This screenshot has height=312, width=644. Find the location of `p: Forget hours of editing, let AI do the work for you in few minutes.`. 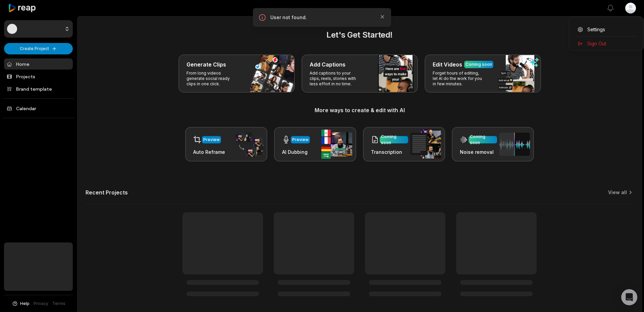

p: Forget hours of editing, let AI do the work for you in few minutes. is located at coordinates (459, 79).